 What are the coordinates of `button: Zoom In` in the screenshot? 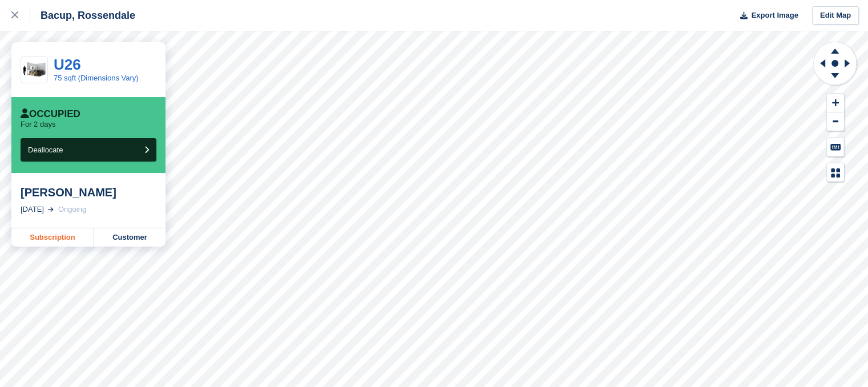 It's located at (836, 103).